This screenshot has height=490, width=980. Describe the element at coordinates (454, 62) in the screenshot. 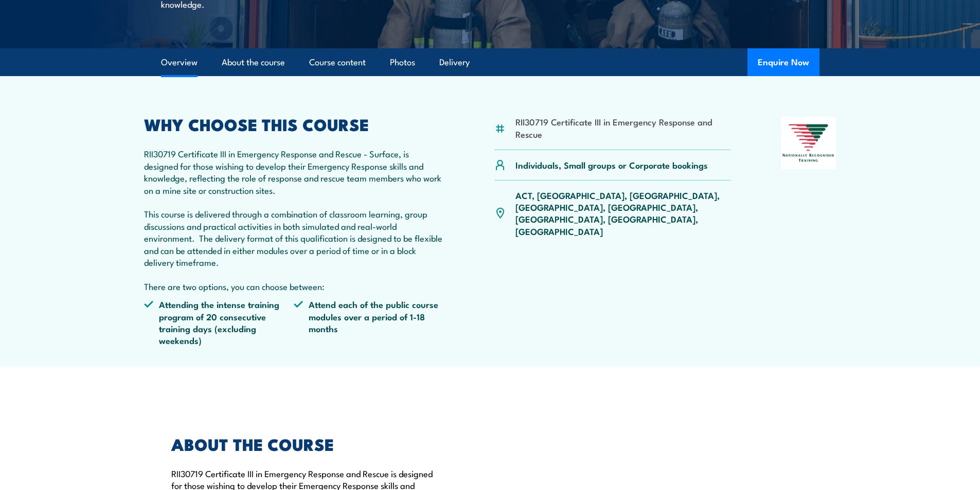

I see `a: Delivery` at that location.